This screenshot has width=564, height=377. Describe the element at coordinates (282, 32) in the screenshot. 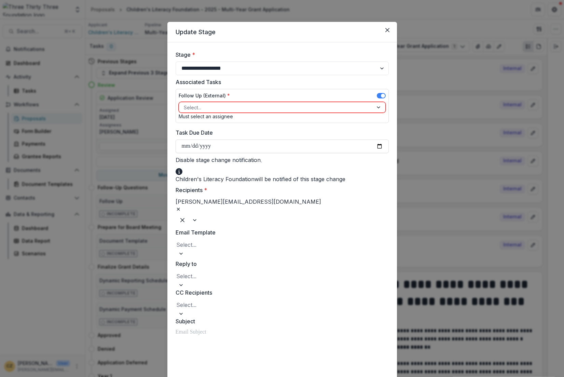

I see `header: Update Stage` at that location.